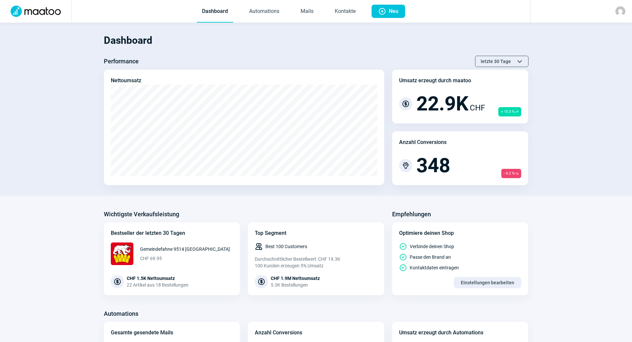 The image size is (632, 342). Describe the element at coordinates (295, 278) in the screenshot. I see `div: CHF 1.9M Nettoumsatz` at that location.